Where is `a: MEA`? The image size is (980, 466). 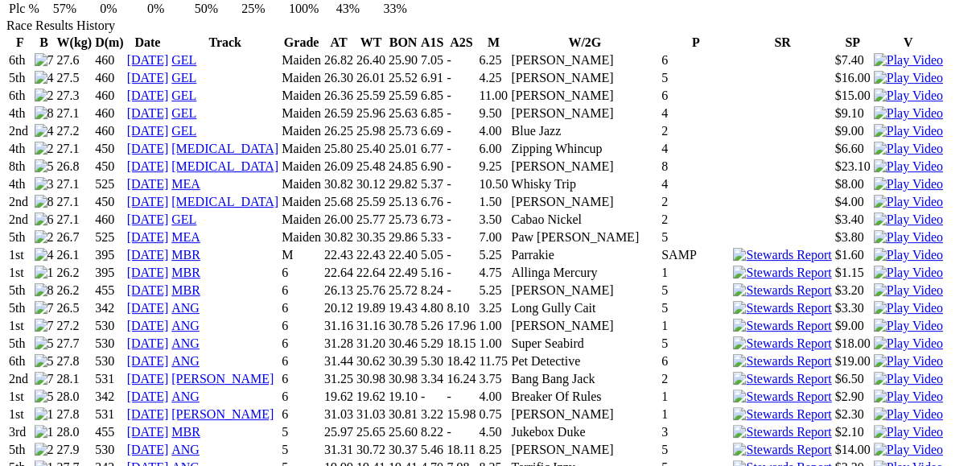
a: MEA is located at coordinates (186, 184).